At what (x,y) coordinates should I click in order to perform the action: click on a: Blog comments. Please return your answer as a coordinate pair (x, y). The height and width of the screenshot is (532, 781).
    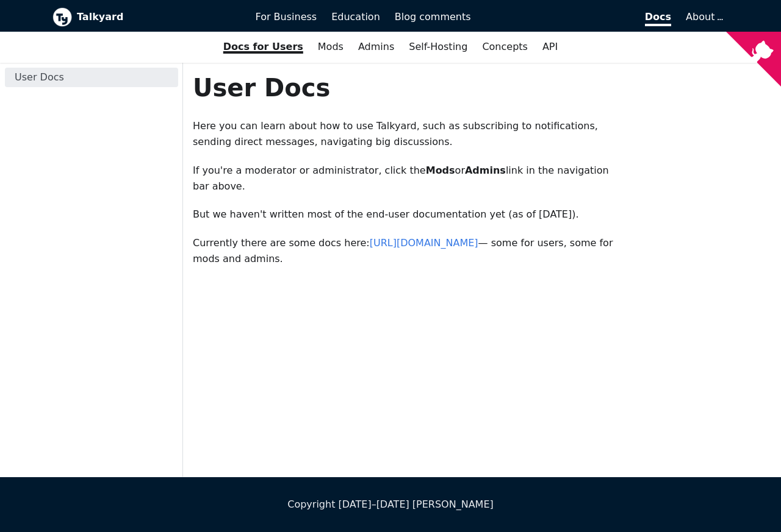
    Looking at the image, I should click on (432, 17).